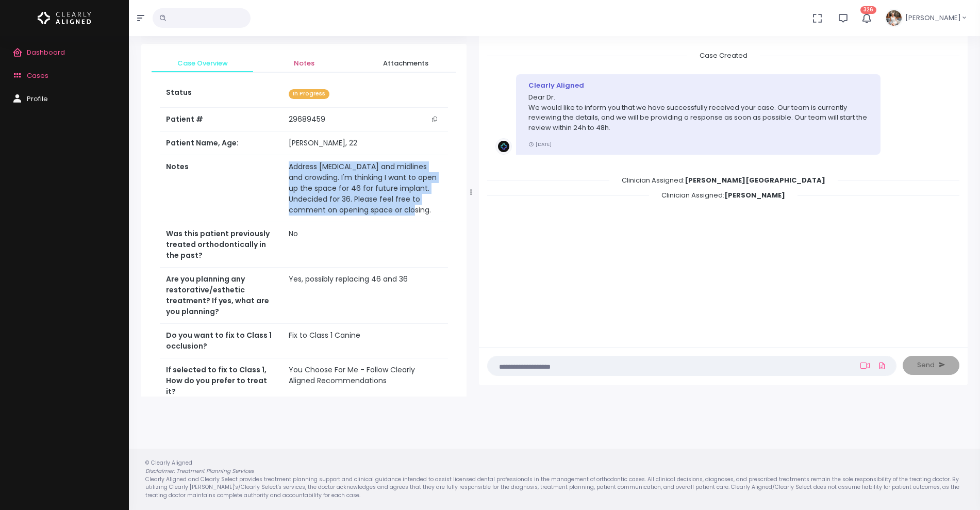 The width and height of the screenshot is (980, 510). What do you see at coordinates (865, 366) in the screenshot?
I see `a: Add Loom Video` at bounding box center [865, 366].